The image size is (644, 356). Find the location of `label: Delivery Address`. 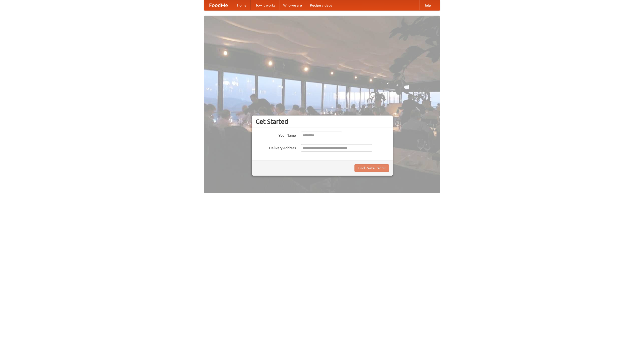

label: Delivery Address is located at coordinates (276, 147).